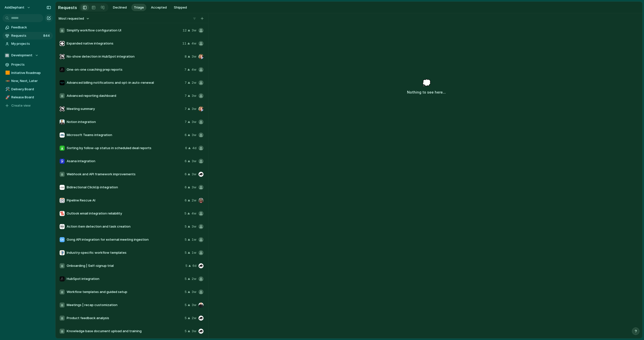 This screenshot has width=644, height=340. What do you see at coordinates (125, 187) in the screenshot?
I see `span: Bidirectional ClickUp integration` at bounding box center [125, 187].